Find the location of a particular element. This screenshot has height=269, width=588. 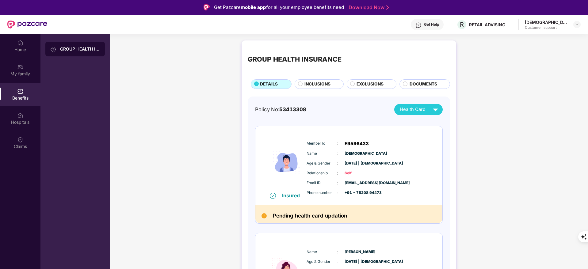

img: svg+xml;base64,PHN2ZyBpZD0iSG9zcGl0YWxzIiB4bWxucz0iaHR0cDovL3d3dy53My5vcmcvMjAwMC9zdmciIHdpZHRoPS... is located at coordinates (20, 115).